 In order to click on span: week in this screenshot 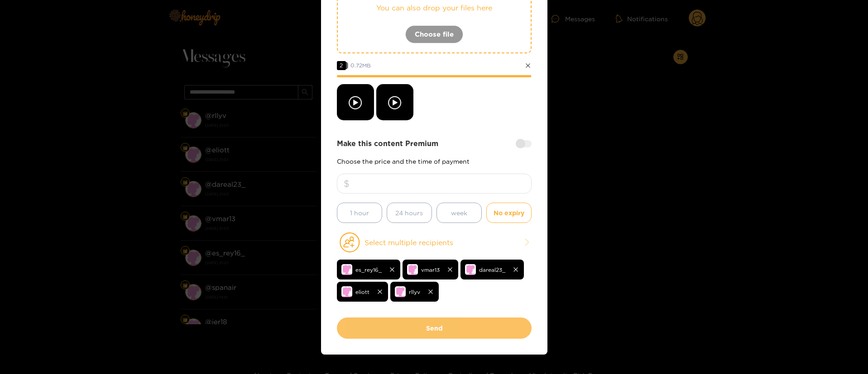, I will do `click(459, 212)`.